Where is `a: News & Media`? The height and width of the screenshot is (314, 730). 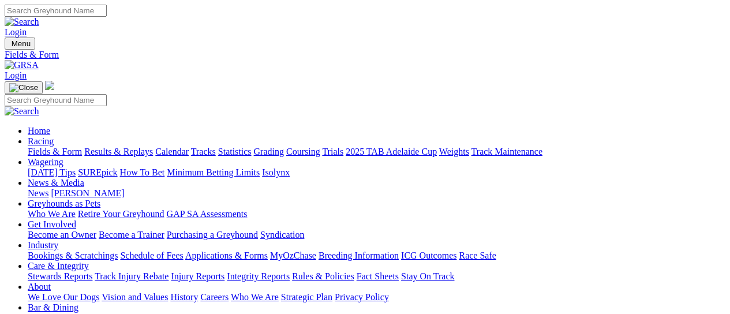
a: News & Media is located at coordinates (56, 182).